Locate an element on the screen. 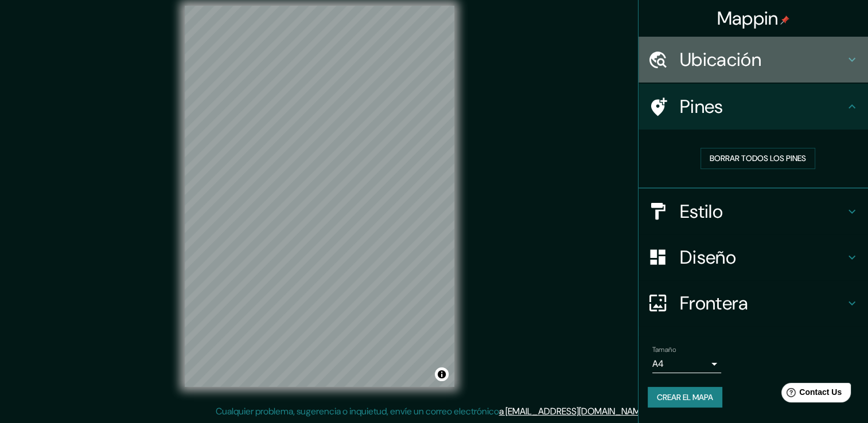  canvas: Mapa is located at coordinates (320, 196).